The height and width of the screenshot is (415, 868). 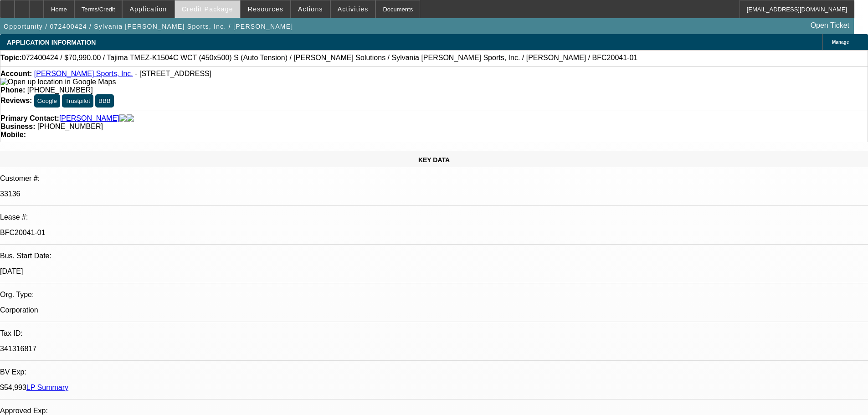 I want to click on span: Activities, so click(x=353, y=9).